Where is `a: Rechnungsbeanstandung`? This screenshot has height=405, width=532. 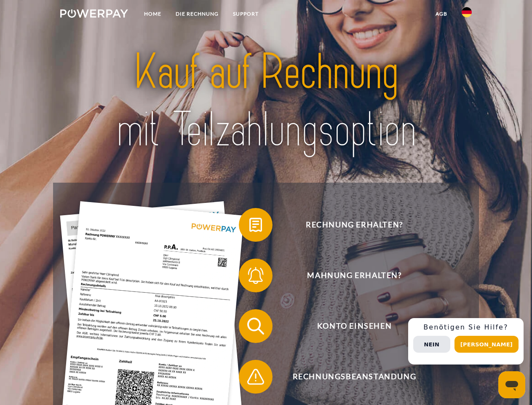 a: Rechnungsbeanstandung is located at coordinates (349, 376).